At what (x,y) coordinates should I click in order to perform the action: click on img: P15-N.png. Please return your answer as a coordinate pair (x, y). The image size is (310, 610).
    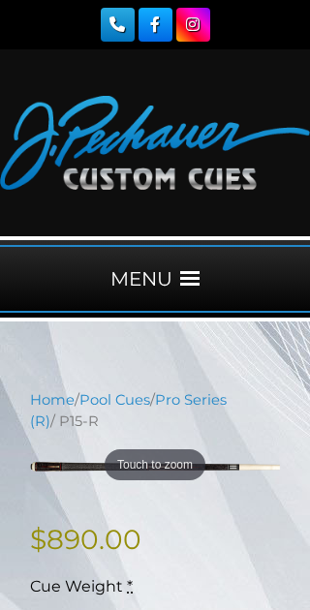
    Looking at the image, I should click on (155, 467).